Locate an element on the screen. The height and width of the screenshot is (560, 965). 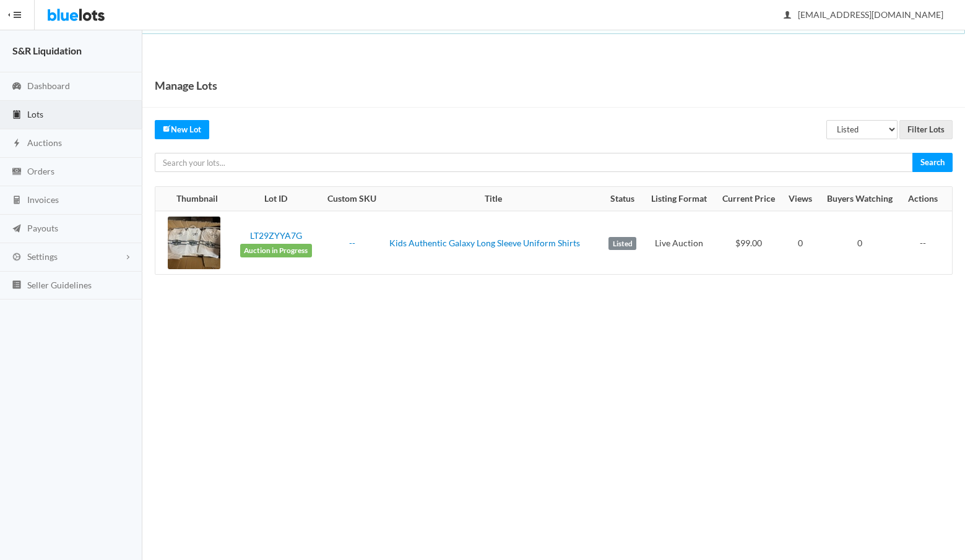
th: Buyers Watching is located at coordinates (860, 199).